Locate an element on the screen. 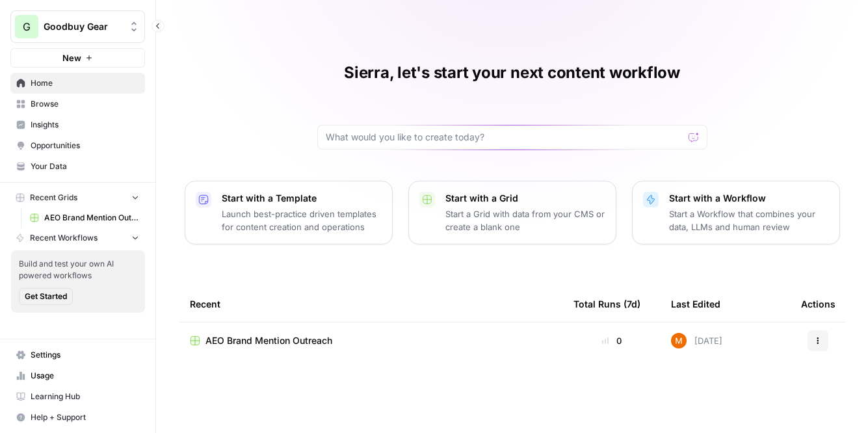  h1: Sierra, let's start your next content workflow is located at coordinates (511, 73).